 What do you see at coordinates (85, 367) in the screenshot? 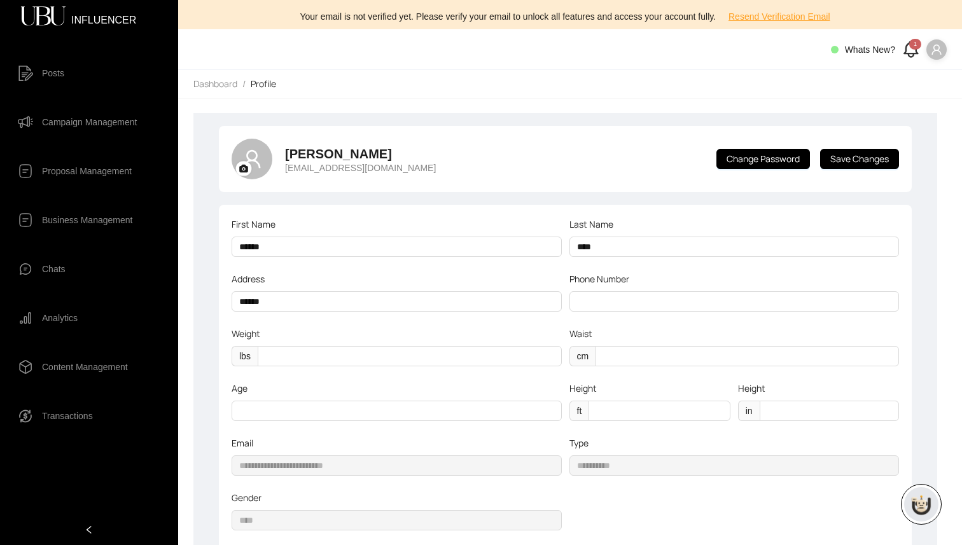
I see `span: Content Management` at bounding box center [85, 367].